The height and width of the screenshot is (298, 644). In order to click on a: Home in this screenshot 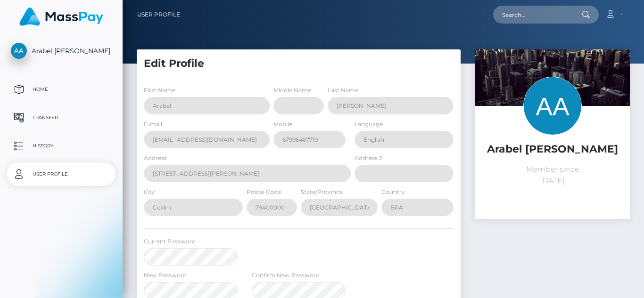, I will do `click(61, 90)`.